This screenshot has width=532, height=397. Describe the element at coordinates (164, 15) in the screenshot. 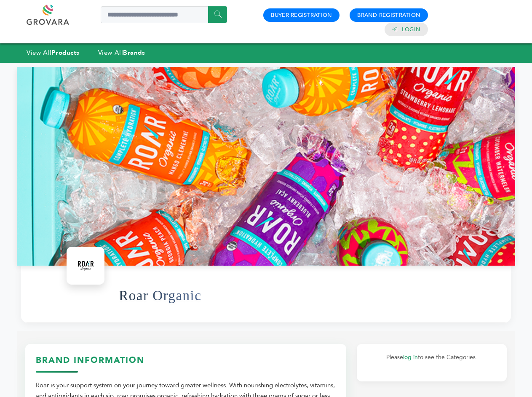

I see `input: Search a product or brand...` at that location.